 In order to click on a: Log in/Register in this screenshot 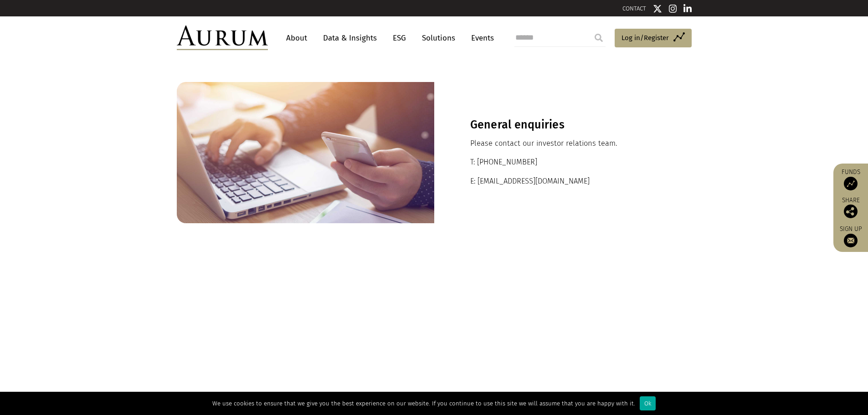, I will do `click(653, 38)`.